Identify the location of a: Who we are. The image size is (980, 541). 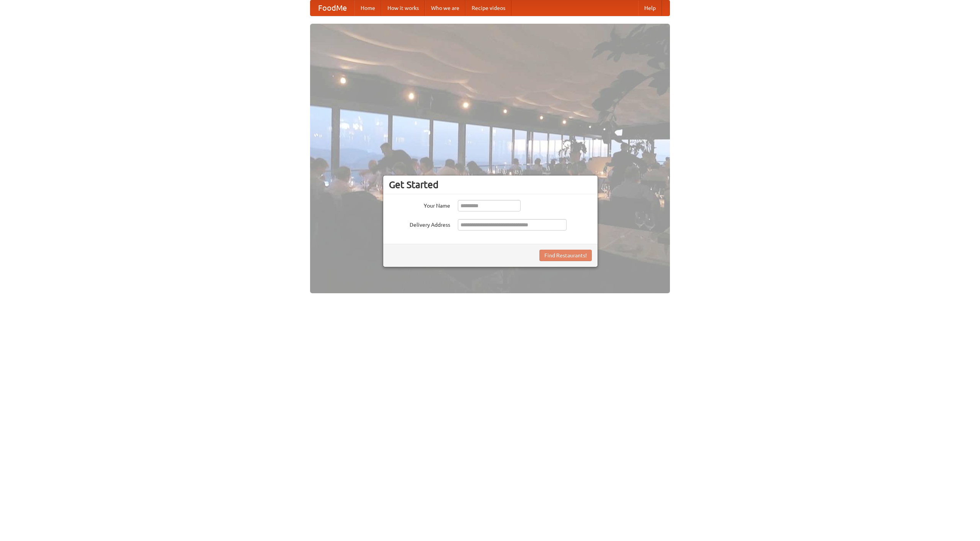
(445, 8).